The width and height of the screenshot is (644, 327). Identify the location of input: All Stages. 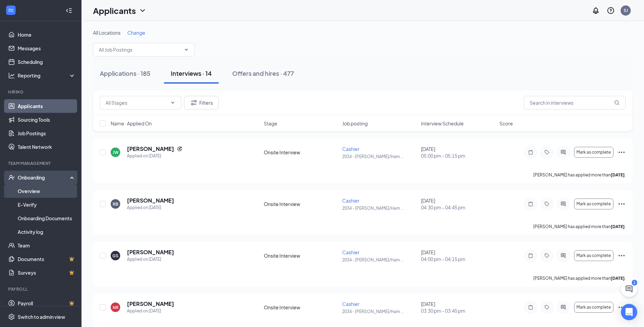
(136, 103).